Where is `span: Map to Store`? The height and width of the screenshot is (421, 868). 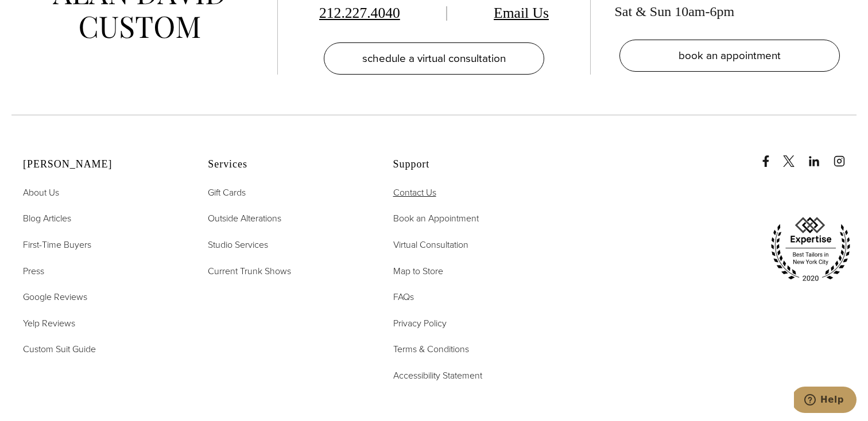 span: Map to Store is located at coordinates (418, 271).